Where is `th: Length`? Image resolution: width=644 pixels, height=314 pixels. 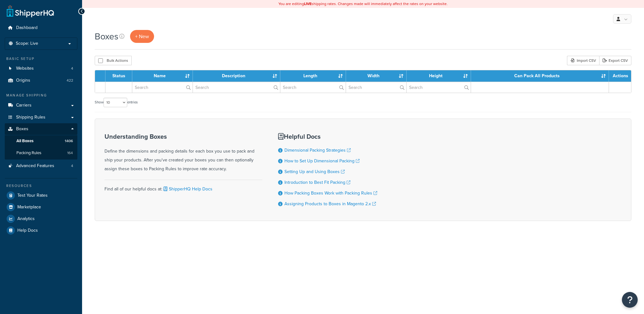 th: Length is located at coordinates (313, 76).